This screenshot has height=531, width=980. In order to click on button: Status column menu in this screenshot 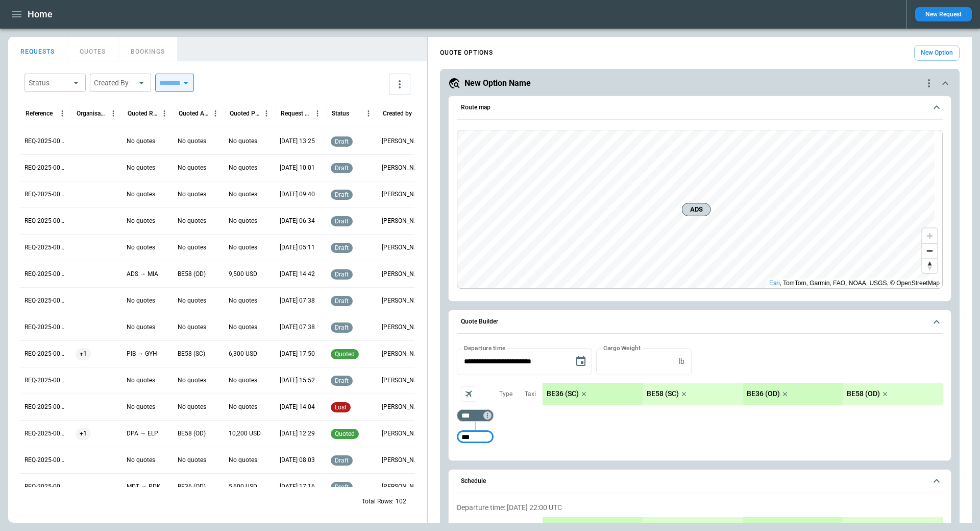, I will do `click(369, 113)`.